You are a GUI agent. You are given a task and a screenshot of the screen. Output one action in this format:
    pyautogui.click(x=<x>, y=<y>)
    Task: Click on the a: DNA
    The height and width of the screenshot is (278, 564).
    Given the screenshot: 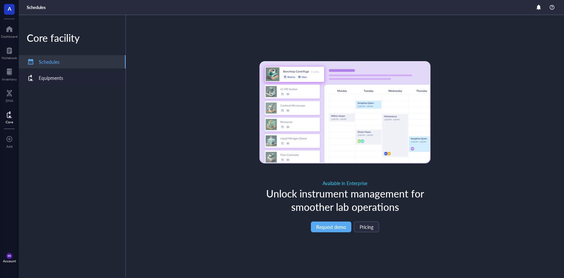 What is the action you would take?
    pyautogui.click(x=9, y=95)
    